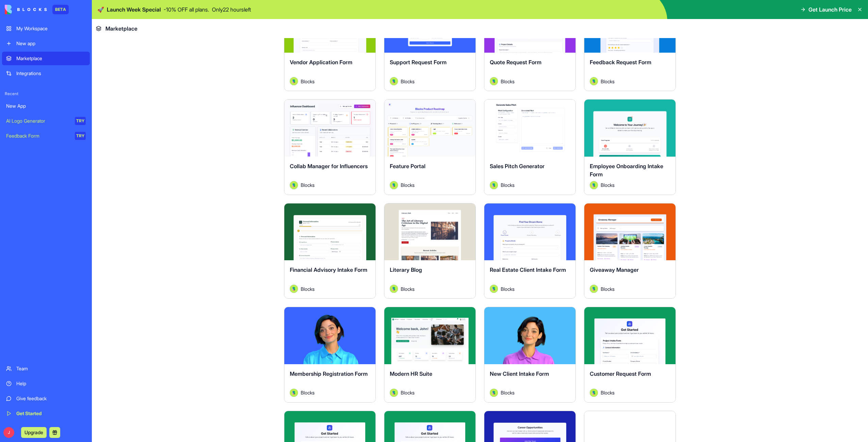  I want to click on span: Support Request Form, so click(418, 62).